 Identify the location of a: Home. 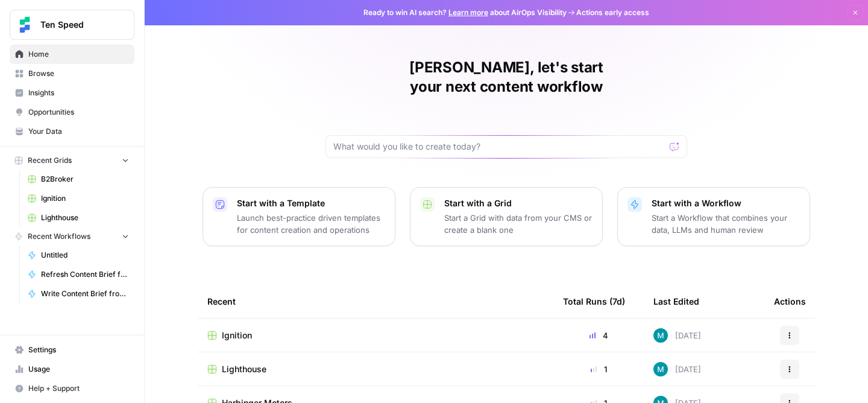
(72, 55).